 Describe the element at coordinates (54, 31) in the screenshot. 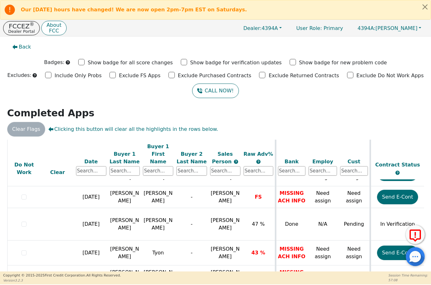

I see `p: FCC` at that location.